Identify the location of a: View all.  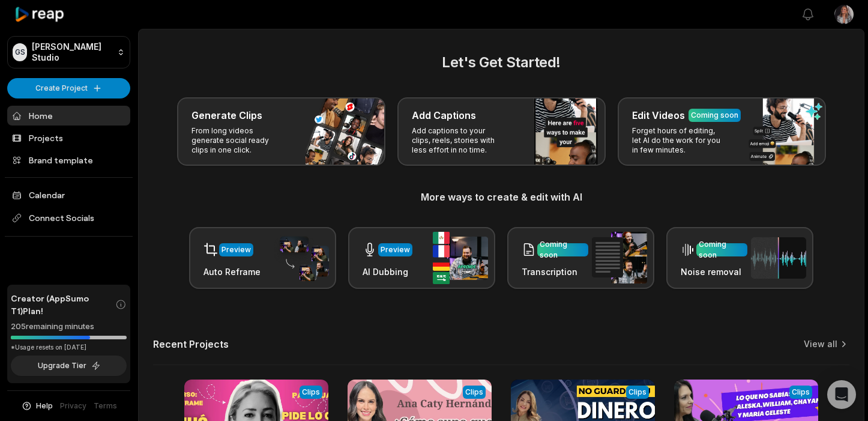
(821, 344).